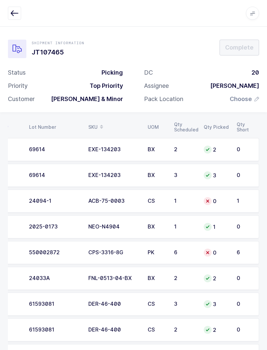  Describe the element at coordinates (18, 86) in the screenshot. I see `div: Priority` at that location.